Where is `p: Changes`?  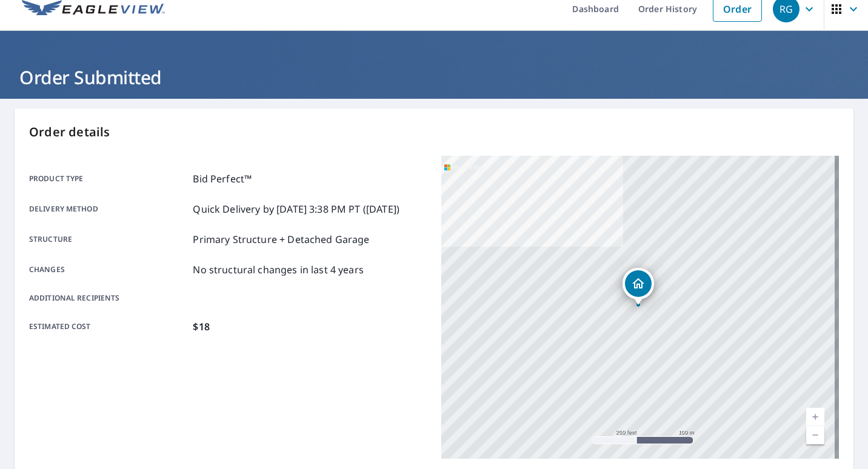 p: Changes is located at coordinates (108, 270).